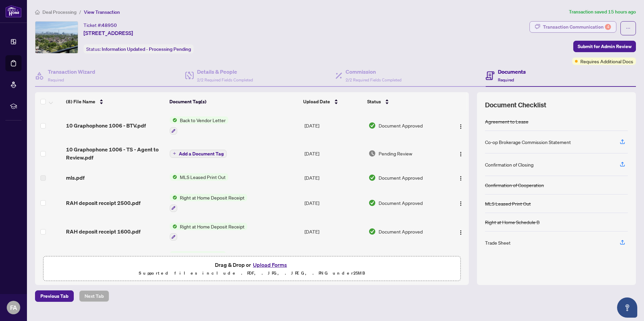 The image size is (644, 321). I want to click on span: Agreement to Lease, so click(201, 255).